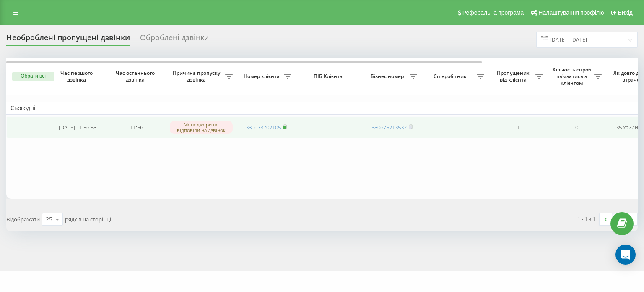 The height and width of the screenshot is (292, 644). I want to click on div: Необроблені пропущені дзвінки, so click(68, 39).